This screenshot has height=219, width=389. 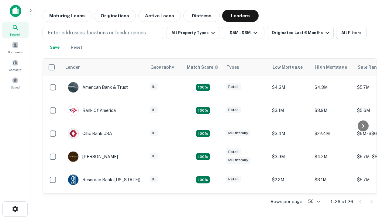 What do you see at coordinates (240, 16) in the screenshot?
I see `button: Lenders` at bounding box center [240, 16].